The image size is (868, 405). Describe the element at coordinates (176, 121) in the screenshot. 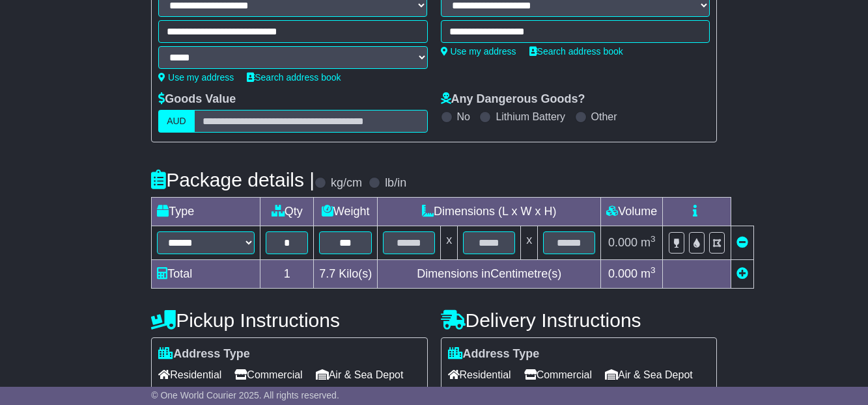

I see `label: AUD` at that location.